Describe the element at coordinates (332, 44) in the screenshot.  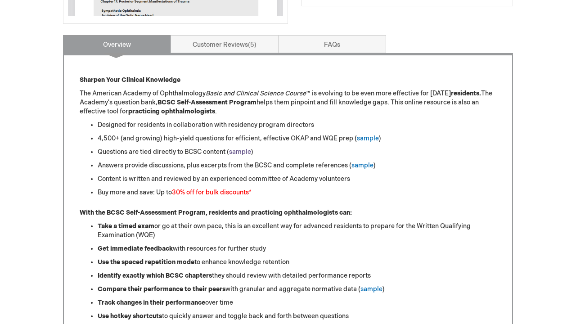
I see `a: FAQs` at that location.